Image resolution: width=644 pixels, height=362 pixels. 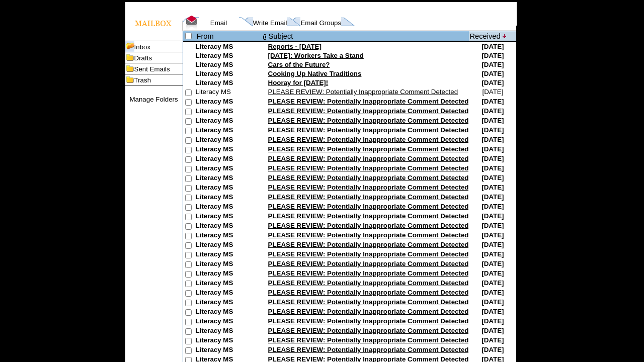 What do you see at coordinates (264, 36) in the screenshot?
I see `img: attach file` at bounding box center [264, 36].